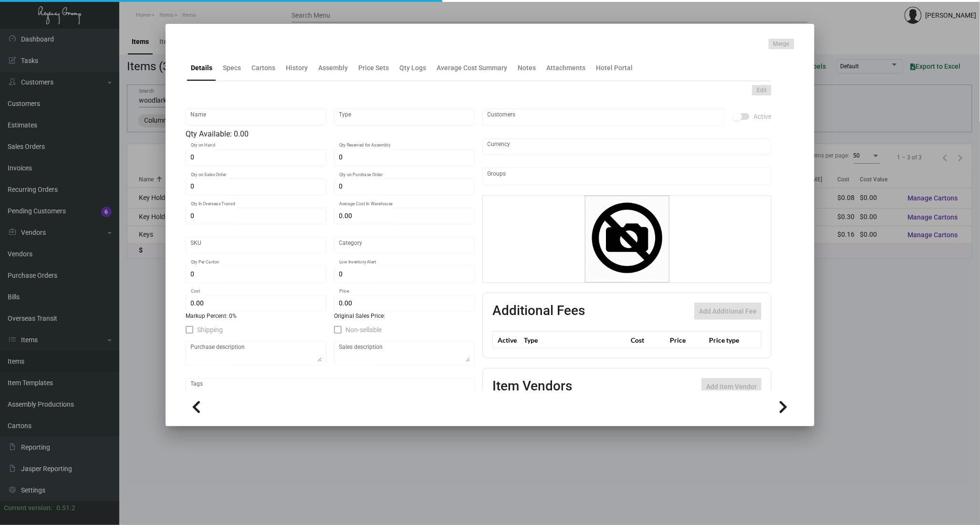 This screenshot has width=980, height=525. Describe the element at coordinates (202, 68) in the screenshot. I see `div: Details` at that location.